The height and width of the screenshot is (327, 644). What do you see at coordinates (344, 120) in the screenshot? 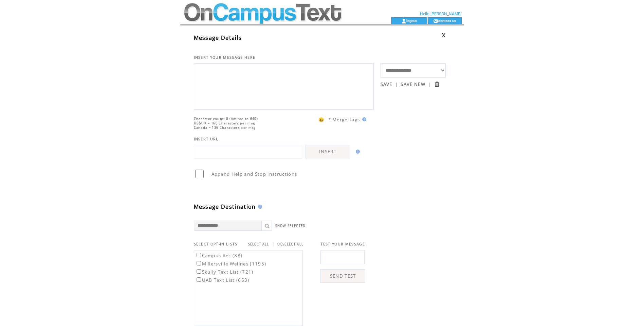
I see `span: * Merge Tags` at bounding box center [344, 120].